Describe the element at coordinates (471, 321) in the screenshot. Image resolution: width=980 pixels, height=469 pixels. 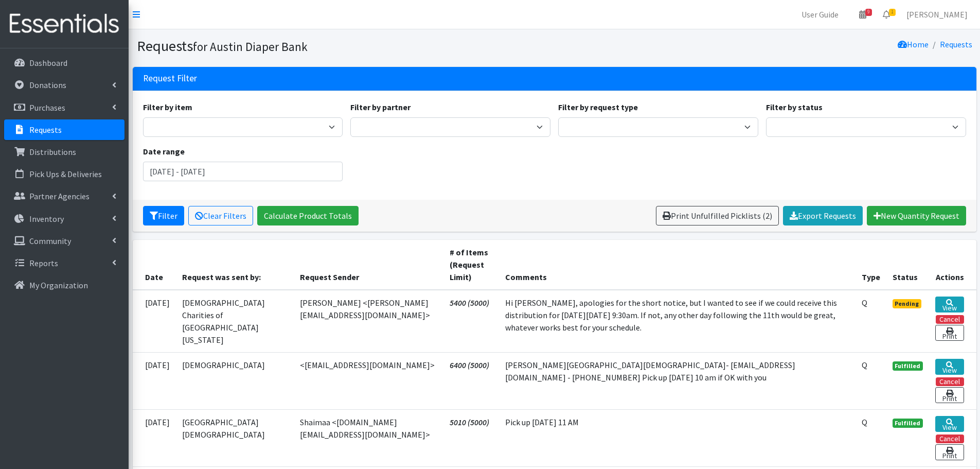
I see `td: 5400 (5000)` at that location.